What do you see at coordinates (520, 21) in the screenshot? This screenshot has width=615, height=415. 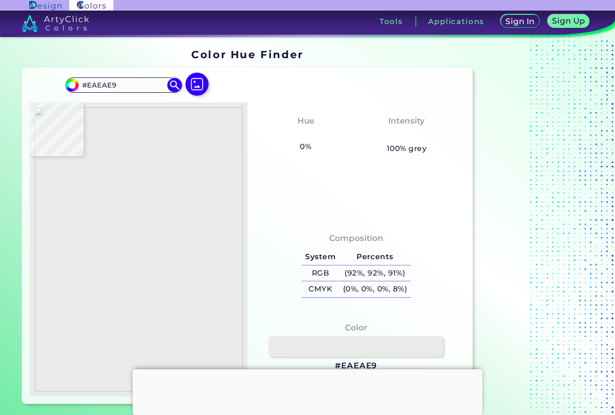 I see `h5: Sign In` at bounding box center [520, 21].